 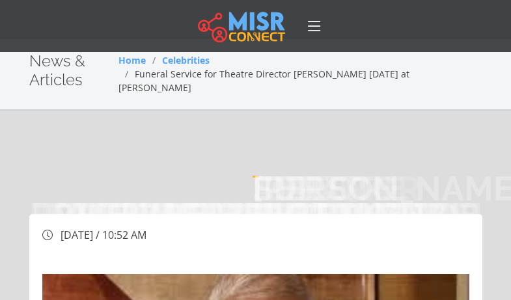 What do you see at coordinates (132, 60) in the screenshot?
I see `a: Home` at bounding box center [132, 60].